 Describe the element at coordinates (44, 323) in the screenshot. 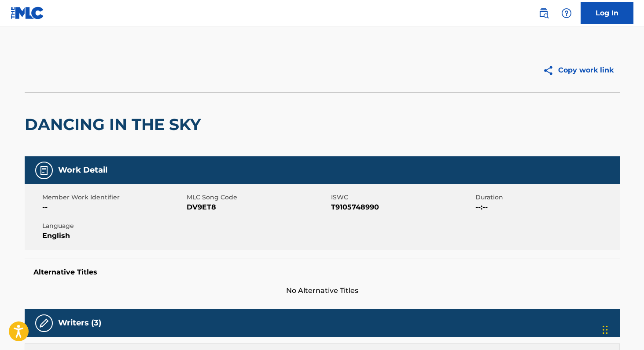

I see `img: Writers` at that location.